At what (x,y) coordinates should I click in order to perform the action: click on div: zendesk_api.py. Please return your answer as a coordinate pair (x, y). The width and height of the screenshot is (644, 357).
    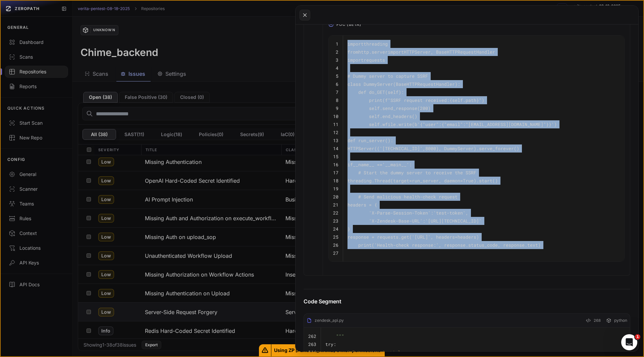
    Looking at the image, I should click on (325, 320).